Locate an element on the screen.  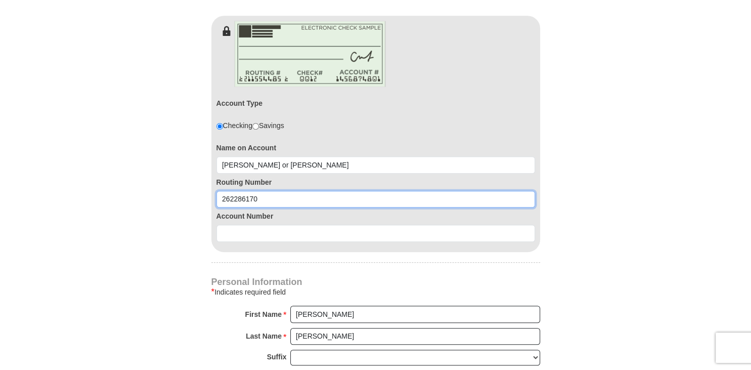
strong: Suffix is located at coordinates (277, 357).